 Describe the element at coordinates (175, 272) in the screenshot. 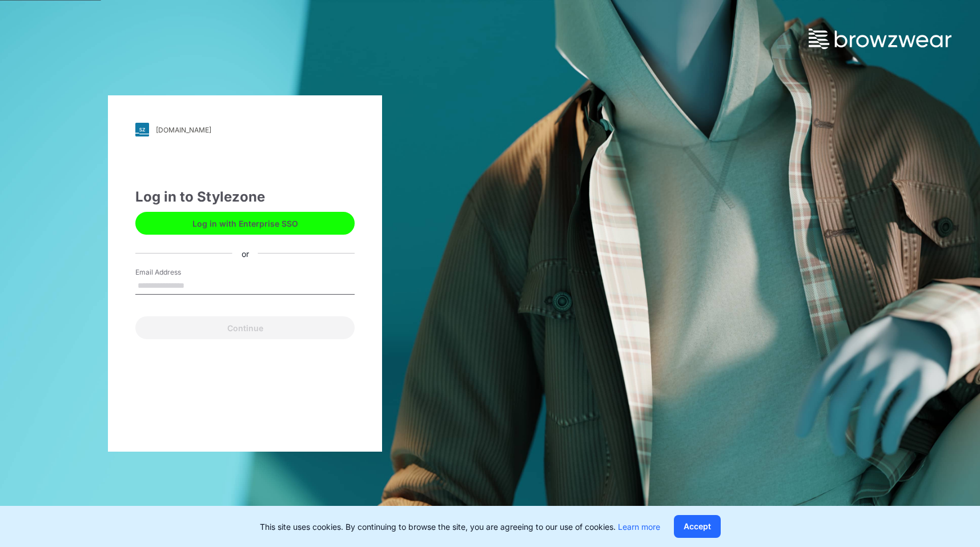

I see `label: Email Address` at that location.